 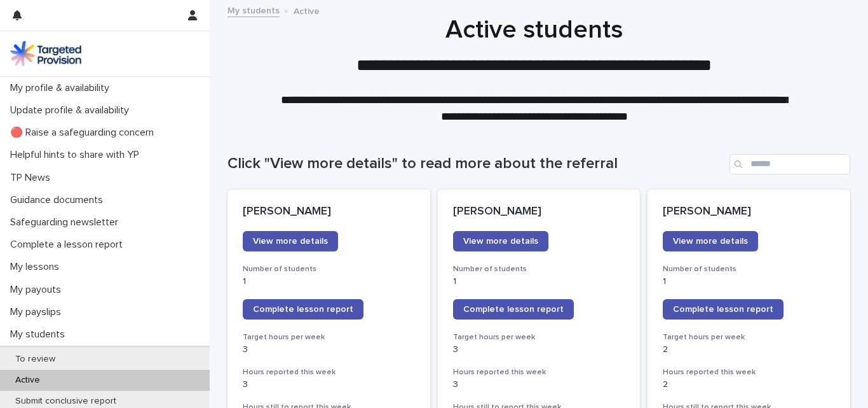 What do you see at coordinates (33, 177) in the screenshot?
I see `p: TP News` at bounding box center [33, 177].